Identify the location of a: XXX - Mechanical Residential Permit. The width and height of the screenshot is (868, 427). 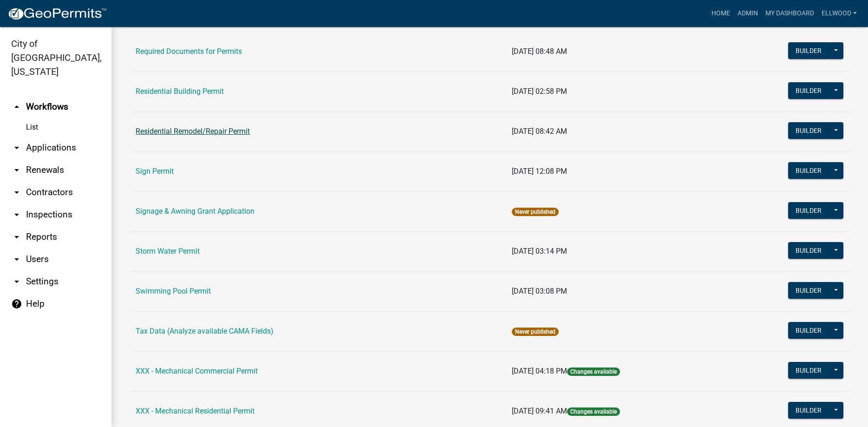
(195, 411).